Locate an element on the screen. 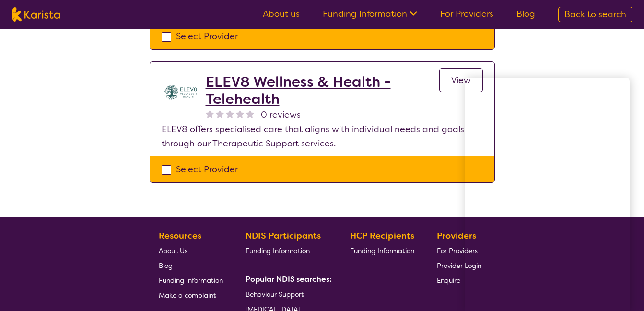 This screenshot has width=644, height=311. h2: ELEV8 Wellness & Health - Telehealth is located at coordinates (322, 91).